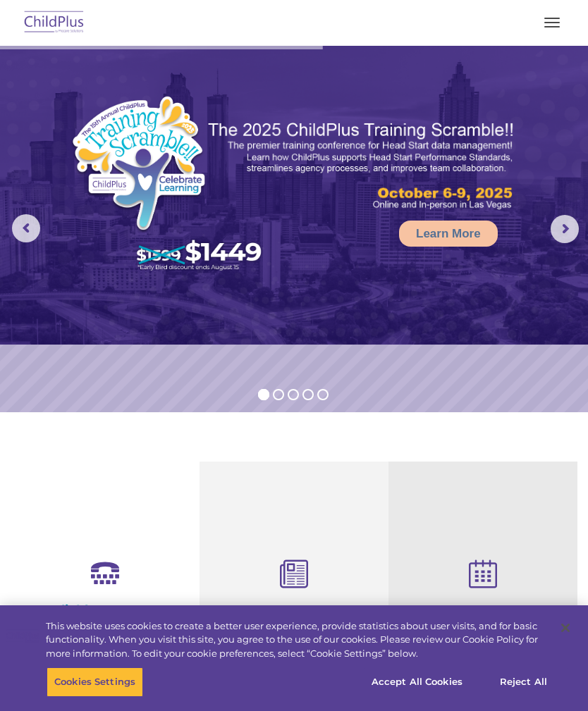 Image resolution: width=588 pixels, height=711 pixels. What do you see at coordinates (106, 618) in the screenshot?
I see `h4: Reliable Customer Support` at bounding box center [106, 618].